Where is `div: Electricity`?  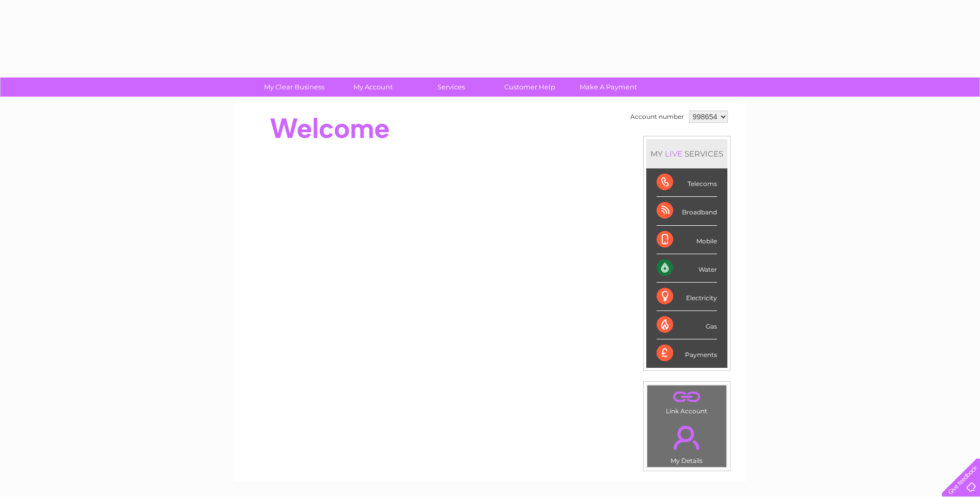
div: Electricity is located at coordinates (686, 296).